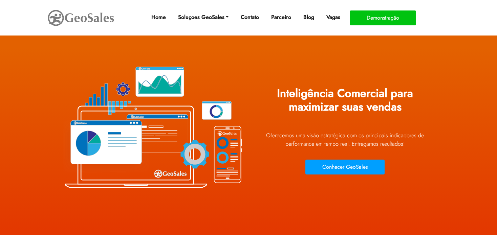 The image size is (497, 235). Describe the element at coordinates (345, 103) in the screenshot. I see `h1: Inteligência Comercial para maximizar suas vendas` at that location.